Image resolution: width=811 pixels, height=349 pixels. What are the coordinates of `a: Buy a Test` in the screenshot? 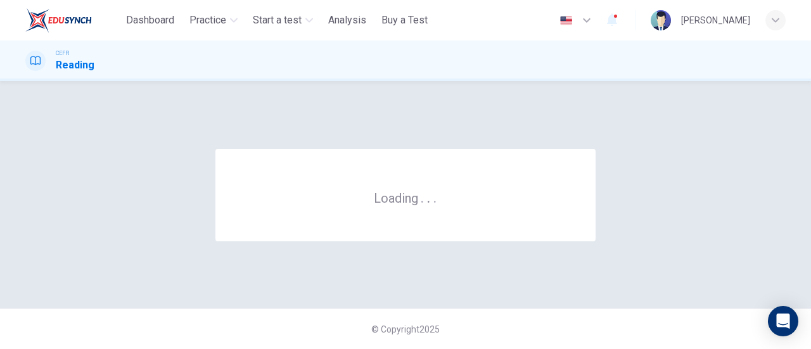 It's located at (404, 20).